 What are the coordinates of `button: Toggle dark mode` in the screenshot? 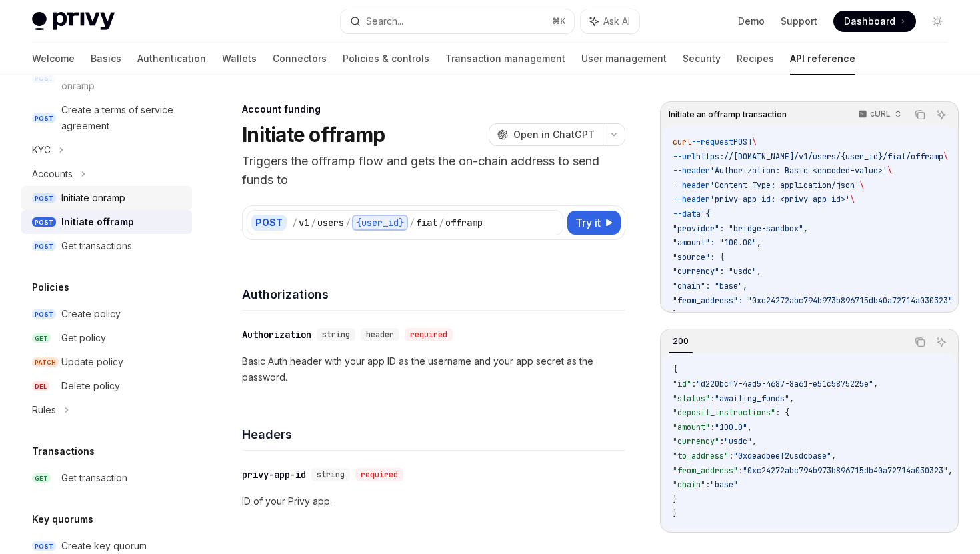 It's located at (937, 21).